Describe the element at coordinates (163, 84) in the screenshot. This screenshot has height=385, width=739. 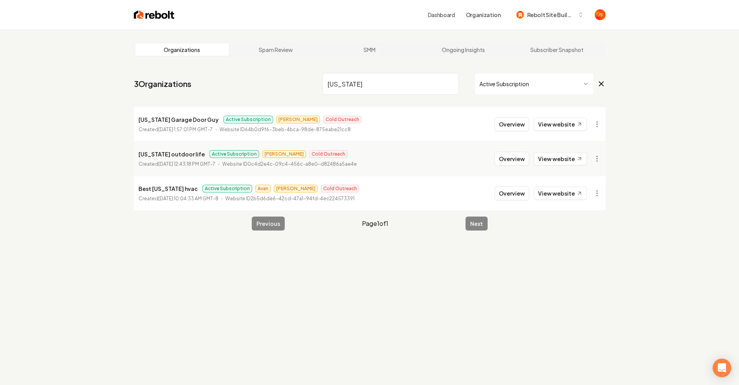
I see `a: 3Organizations` at that location.